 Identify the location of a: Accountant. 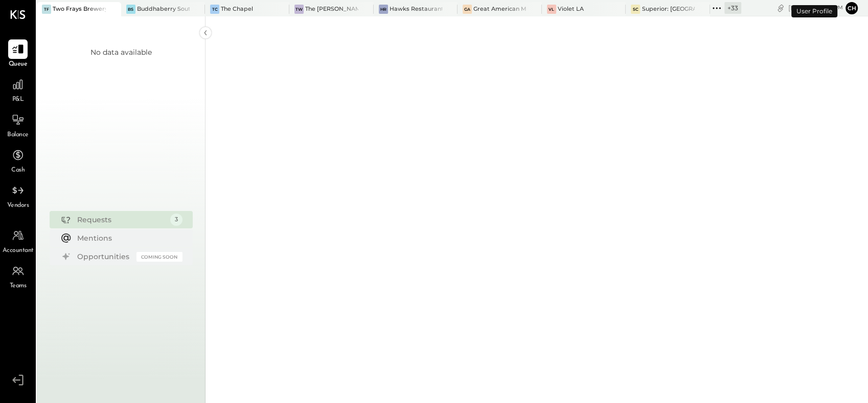
(18, 240).